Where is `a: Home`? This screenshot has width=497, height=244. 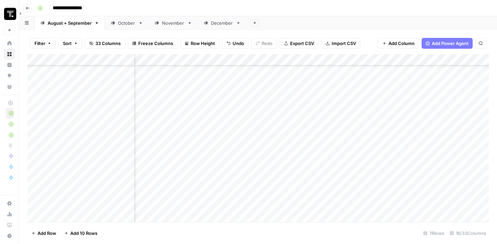
a: Home is located at coordinates (9, 43).